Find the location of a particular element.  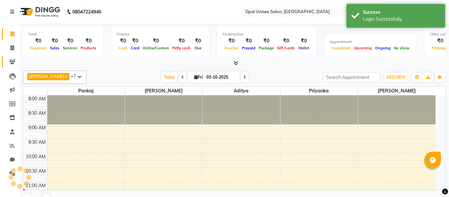

input: Search Appointment is located at coordinates (351, 77).